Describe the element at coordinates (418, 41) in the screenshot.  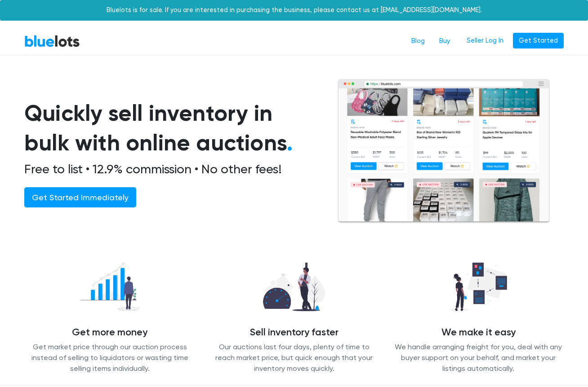
I see `a: Blog` at that location.